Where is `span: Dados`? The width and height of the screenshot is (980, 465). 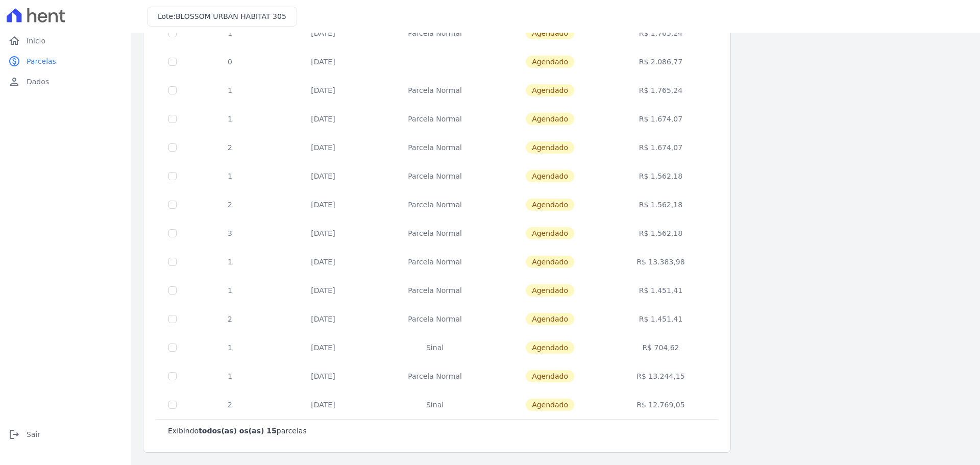
span: Dados is located at coordinates (37, 82).